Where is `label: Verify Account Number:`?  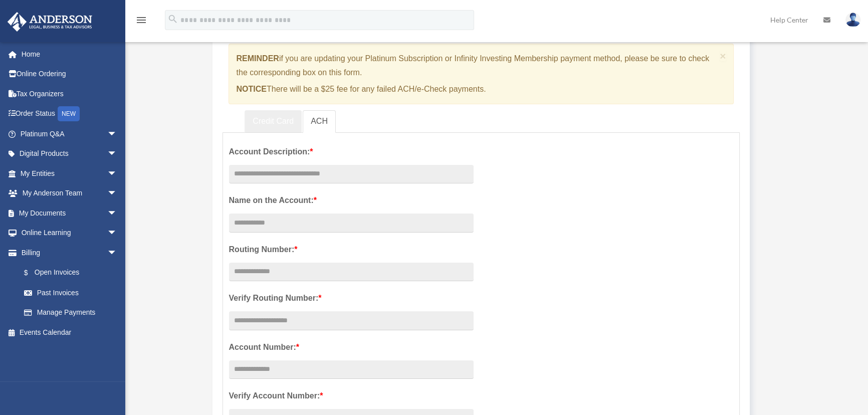 label: Verify Account Number: is located at coordinates (351, 396).